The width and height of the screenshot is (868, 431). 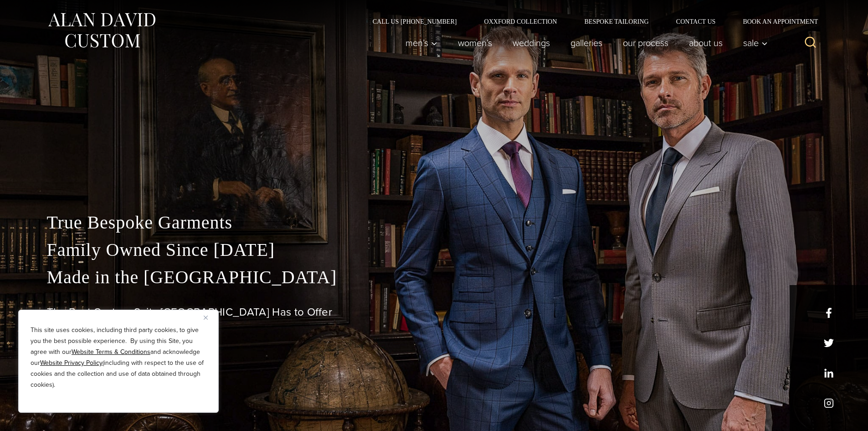 I want to click on nav: Primary Navigation, so click(x=583, y=43).